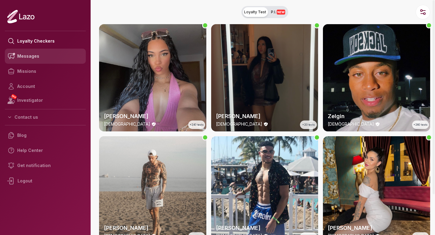 The width and height of the screenshot is (435, 235). Describe the element at coordinates (45, 71) in the screenshot. I see `a: Missions` at that location.